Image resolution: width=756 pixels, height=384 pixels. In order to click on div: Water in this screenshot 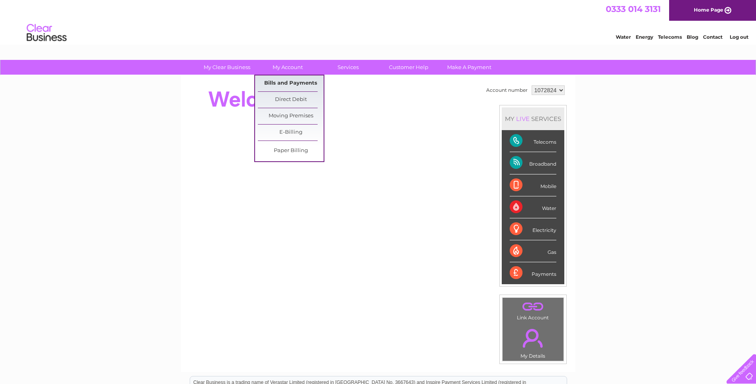, I will do `click(533, 207)`.